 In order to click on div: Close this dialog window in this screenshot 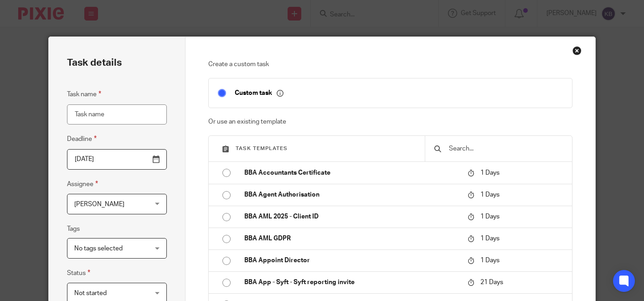, I will do `click(577, 51)`.